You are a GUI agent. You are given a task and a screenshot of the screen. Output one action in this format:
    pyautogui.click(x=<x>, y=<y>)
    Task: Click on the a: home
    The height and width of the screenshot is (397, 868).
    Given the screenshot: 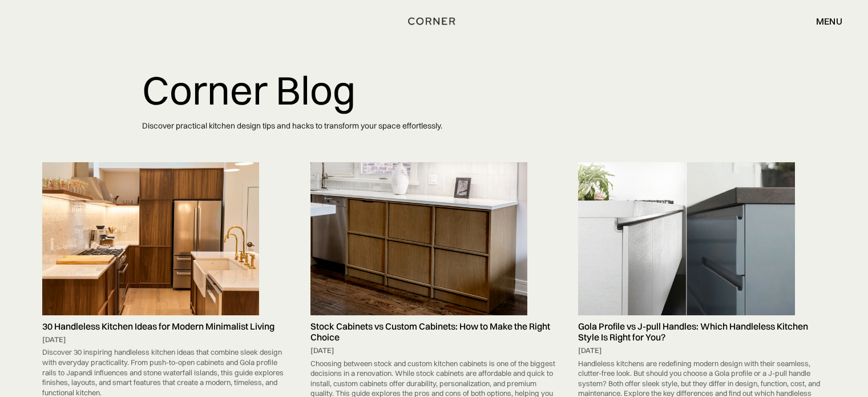 What is the action you would take?
    pyautogui.click(x=434, y=21)
    